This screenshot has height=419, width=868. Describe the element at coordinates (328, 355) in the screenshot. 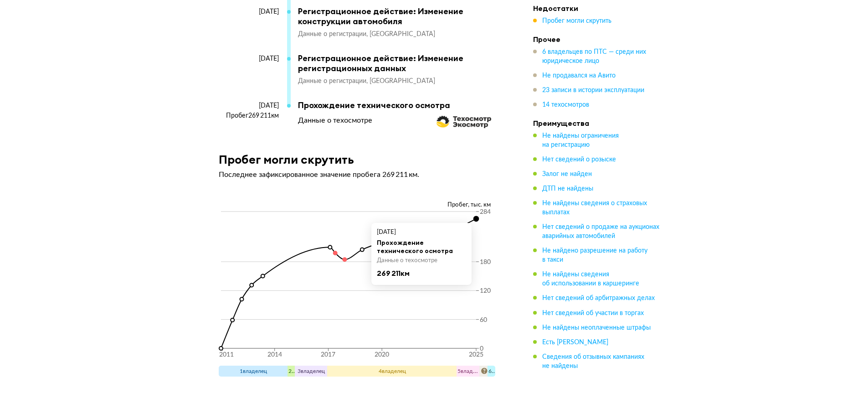

I see `tspan: 2017` at that location.